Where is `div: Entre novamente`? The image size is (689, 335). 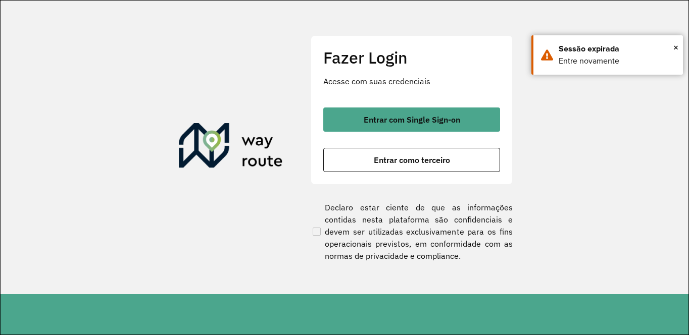 div: Entre novamente is located at coordinates (617, 61).